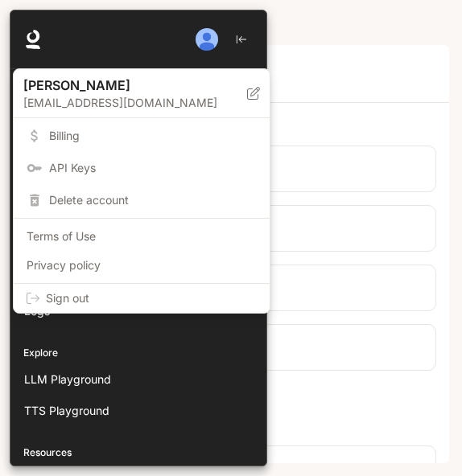  What do you see at coordinates (153, 168) in the screenshot?
I see `span: API Keys` at bounding box center [153, 168].